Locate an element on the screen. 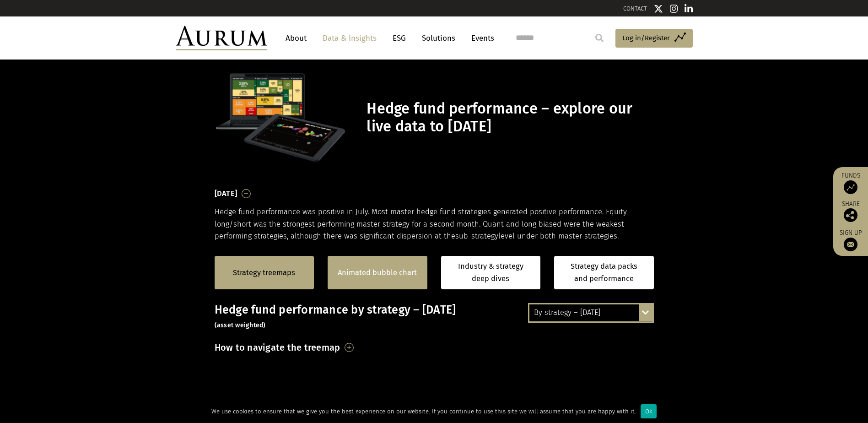 Image resolution: width=868 pixels, height=423 pixels. a: Strategy data packs and performance is located at coordinates (604, 273).